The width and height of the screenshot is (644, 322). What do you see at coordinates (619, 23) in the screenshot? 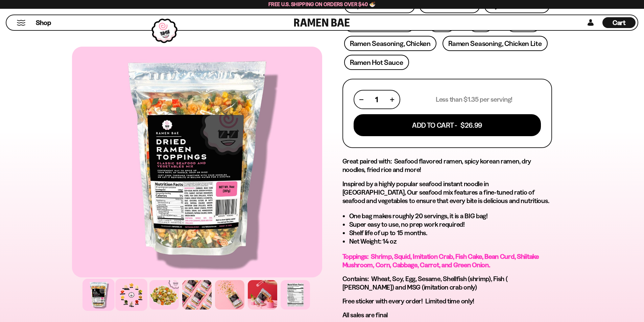
I see `span: Cart` at bounding box center [619, 23].